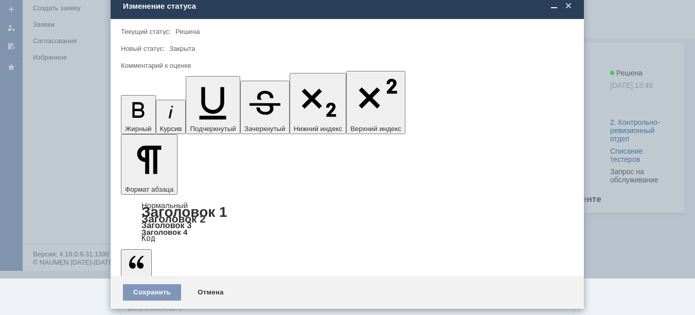 This screenshot has width=695, height=315. What do you see at coordinates (347, 222) in the screenshot?
I see `div: Формат абзаца` at bounding box center [347, 222].